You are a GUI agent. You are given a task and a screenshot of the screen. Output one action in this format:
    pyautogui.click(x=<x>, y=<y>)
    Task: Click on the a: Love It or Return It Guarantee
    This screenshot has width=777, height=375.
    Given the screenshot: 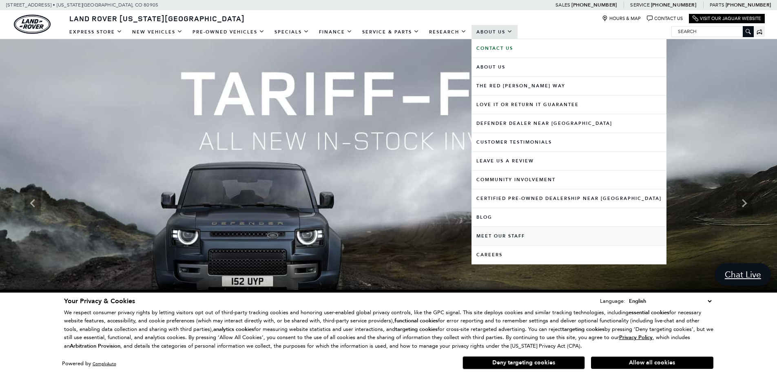 What is the action you would take?
    pyautogui.click(x=569, y=104)
    